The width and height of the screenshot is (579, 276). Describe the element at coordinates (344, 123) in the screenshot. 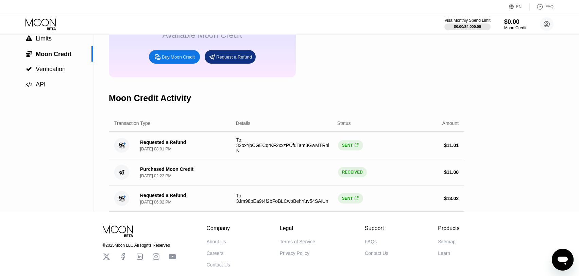

I see `div: Status` at that location.